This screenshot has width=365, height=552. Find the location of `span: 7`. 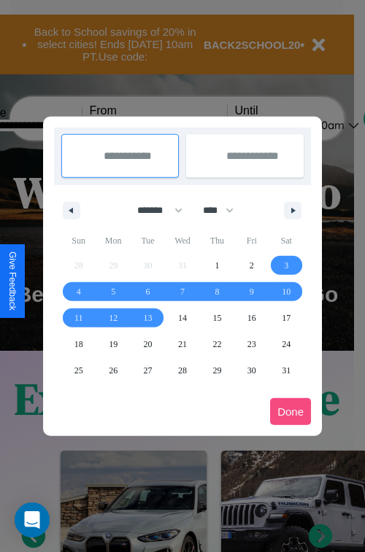

span: 7 is located at coordinates (182, 292).